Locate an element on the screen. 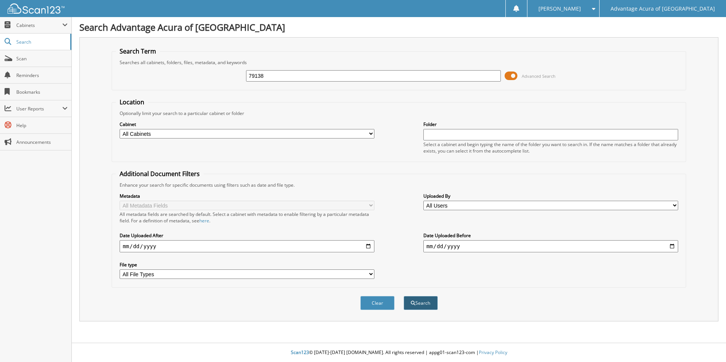  a: Privacy Policy is located at coordinates (493, 352).